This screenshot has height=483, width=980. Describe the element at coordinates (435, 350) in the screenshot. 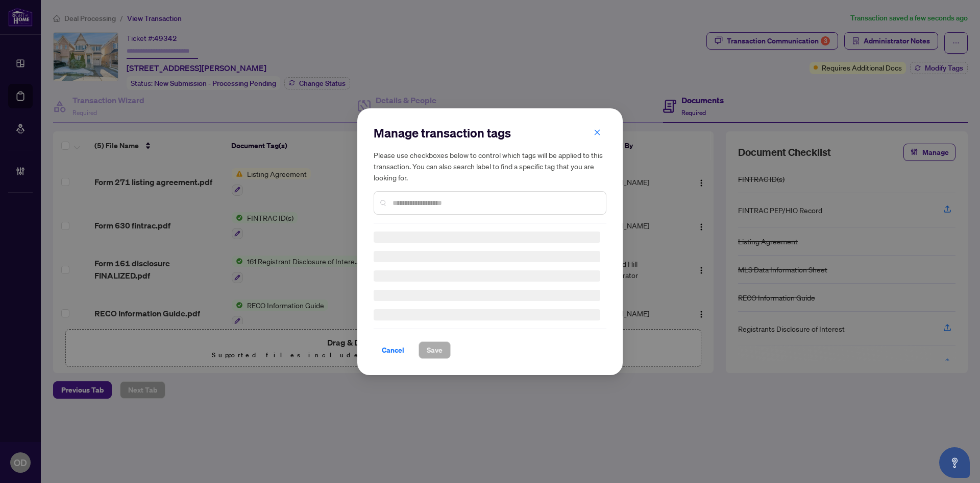

I see `button: Save` at that location.